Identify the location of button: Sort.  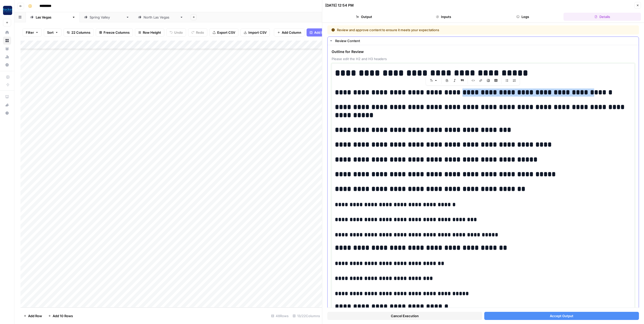
(53, 32).